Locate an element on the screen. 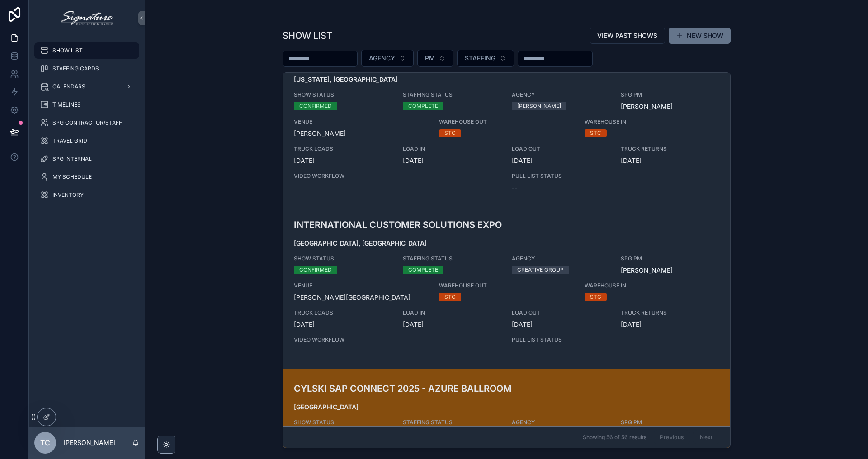 The width and height of the screenshot is (868, 459). span: SPG CONTRACTOR/STAFF is located at coordinates (87, 123).